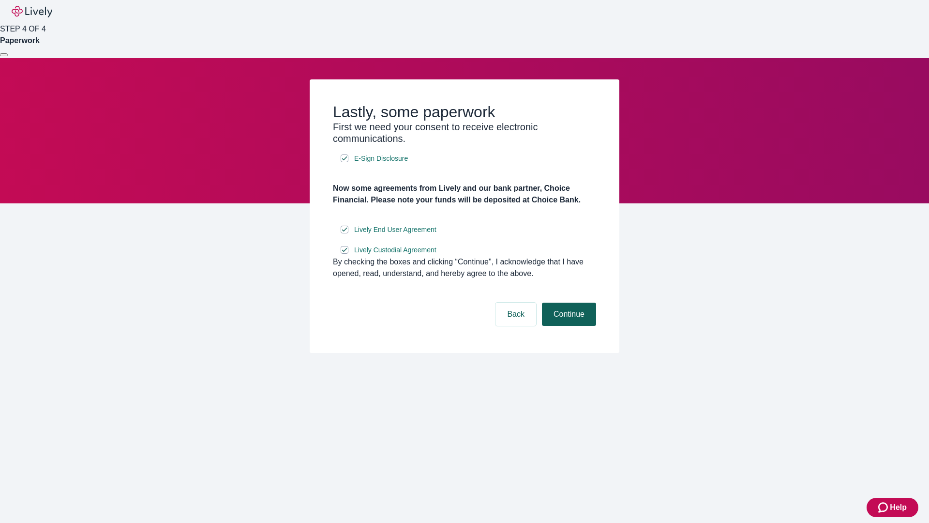  I want to click on h3: First we need your consent to receive electronic communications., so click(465, 133).